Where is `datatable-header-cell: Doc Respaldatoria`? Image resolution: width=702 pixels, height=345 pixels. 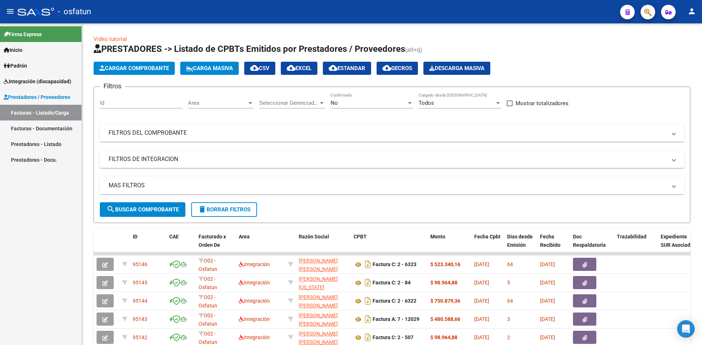
datatable-header-cell: Doc Respaldatoria is located at coordinates (592, 245).